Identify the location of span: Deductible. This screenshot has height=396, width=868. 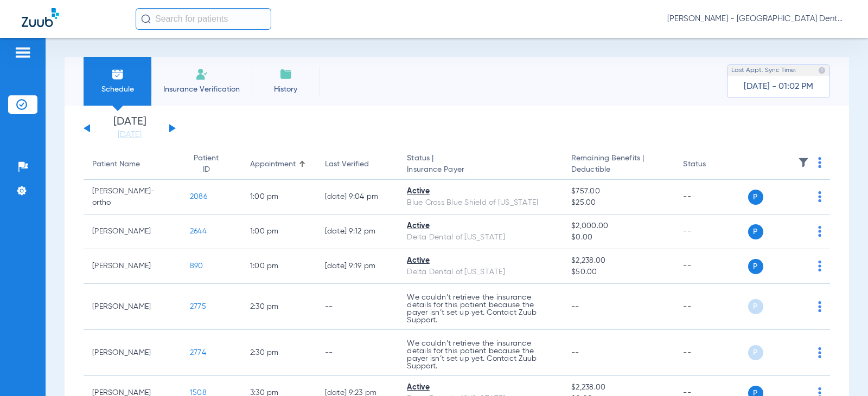
(619, 170).